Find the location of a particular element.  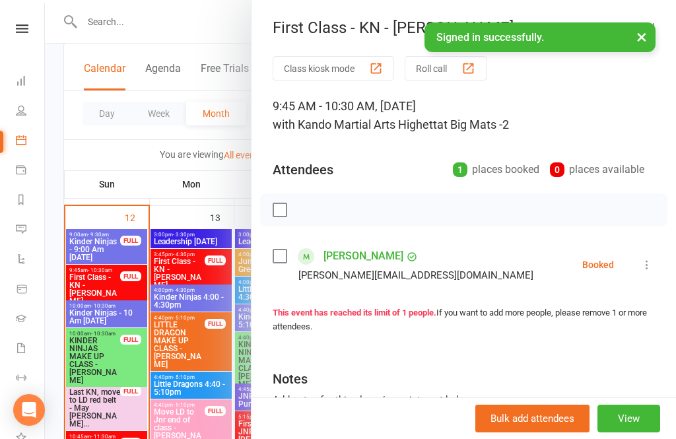

button: View is located at coordinates (629, 419).